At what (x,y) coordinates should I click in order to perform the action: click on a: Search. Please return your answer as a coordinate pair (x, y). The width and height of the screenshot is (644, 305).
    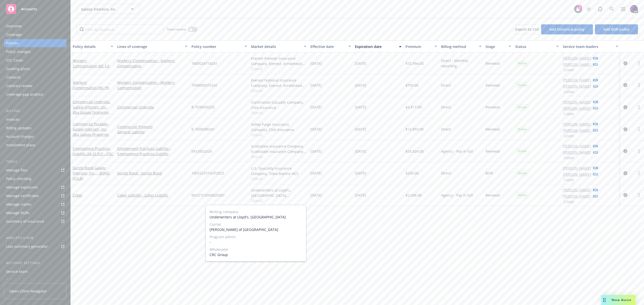
    Looking at the image, I should click on (611, 9).